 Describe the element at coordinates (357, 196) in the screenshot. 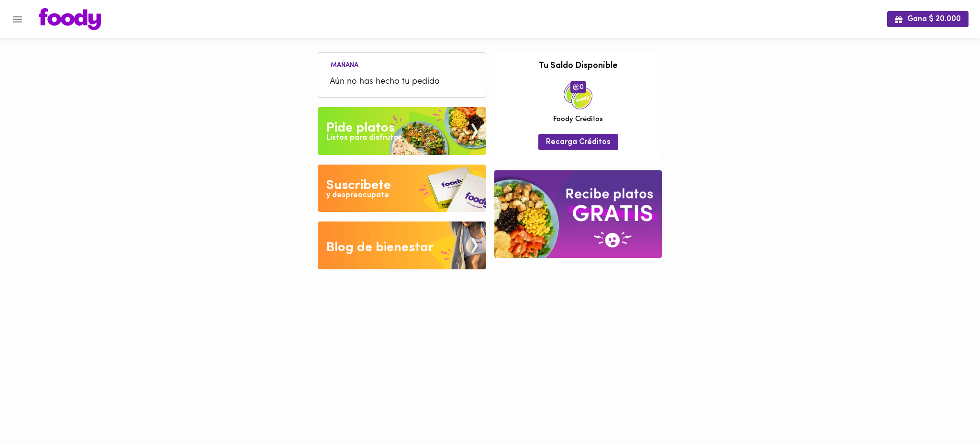

I see `div: y despreocupate` at that location.